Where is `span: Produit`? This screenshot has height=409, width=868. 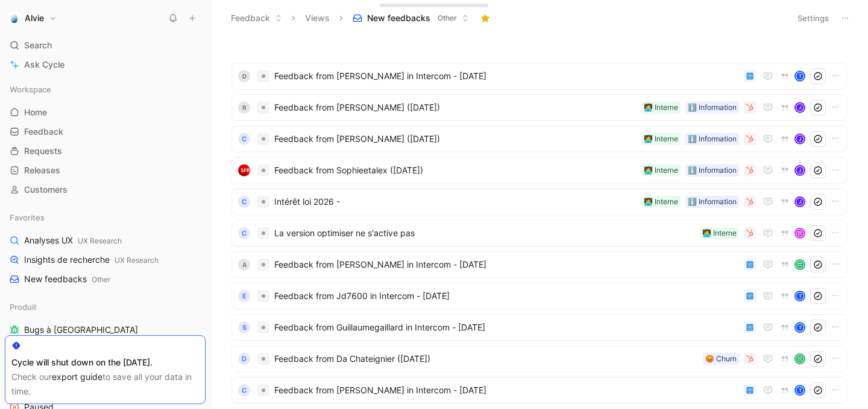
span: Produit is located at coordinates (23, 307).